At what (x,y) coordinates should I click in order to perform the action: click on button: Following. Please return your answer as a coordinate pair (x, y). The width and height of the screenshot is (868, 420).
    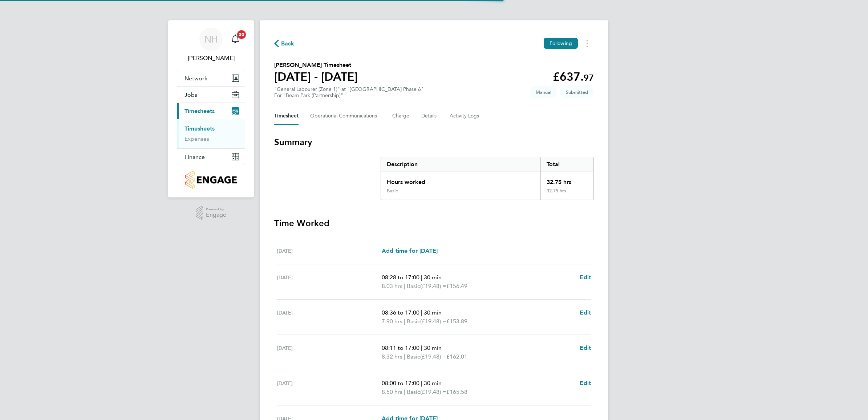
    Looking at the image, I should click on (560, 43).